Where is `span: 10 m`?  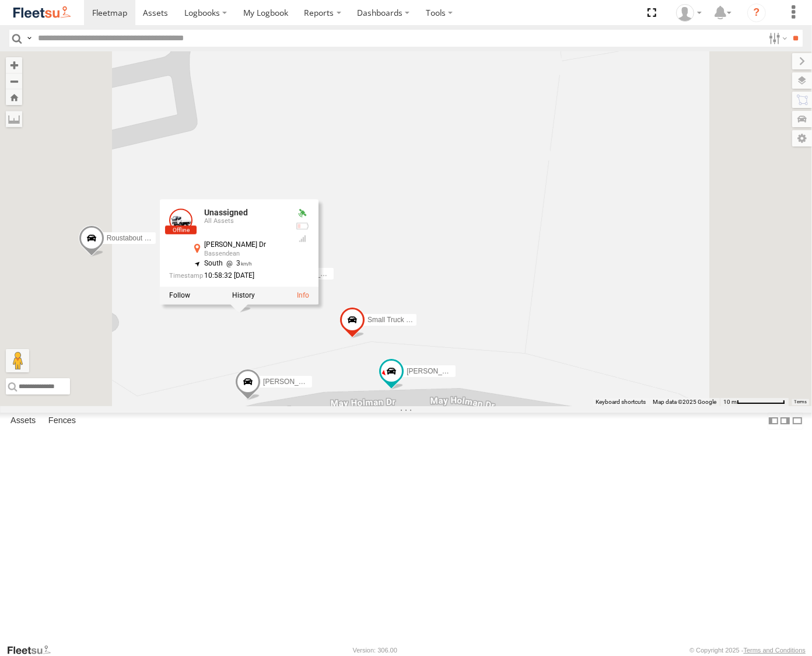 span: 10 m is located at coordinates (730, 401).